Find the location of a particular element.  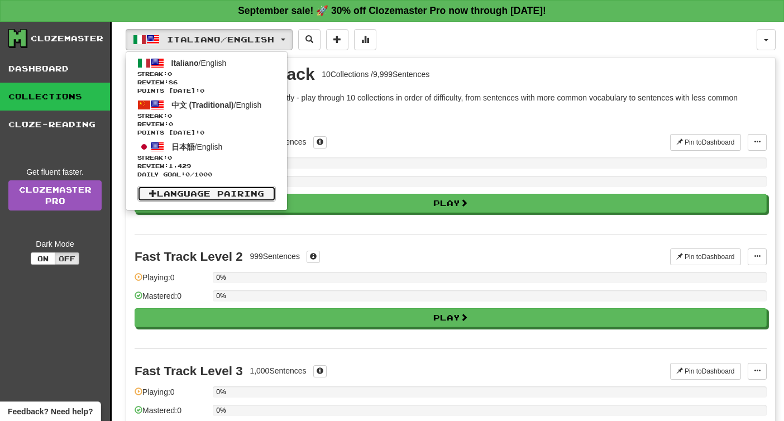

div: Fast Track Level 3 is located at coordinates (189, 371).